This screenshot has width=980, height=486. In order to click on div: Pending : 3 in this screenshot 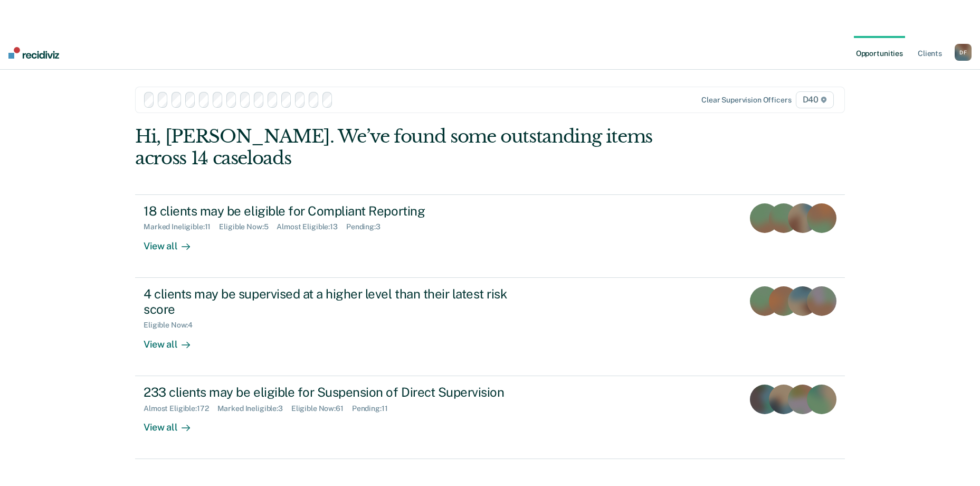, I will do `click(368, 227)`.